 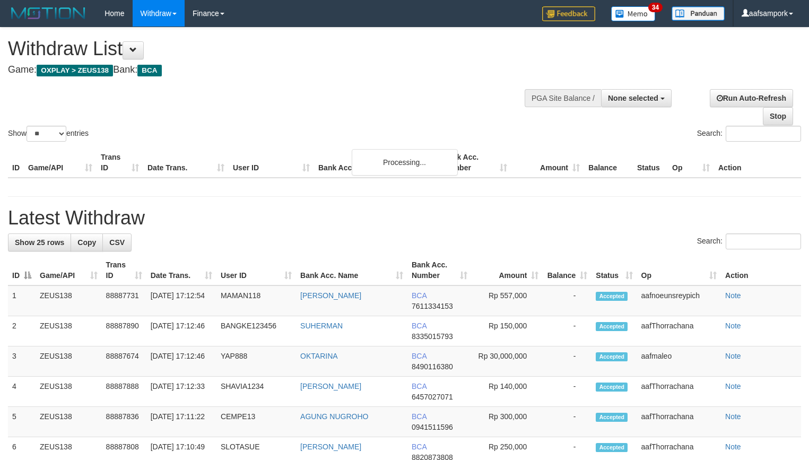 I want to click on td: Rp 30,000,000, so click(x=507, y=361).